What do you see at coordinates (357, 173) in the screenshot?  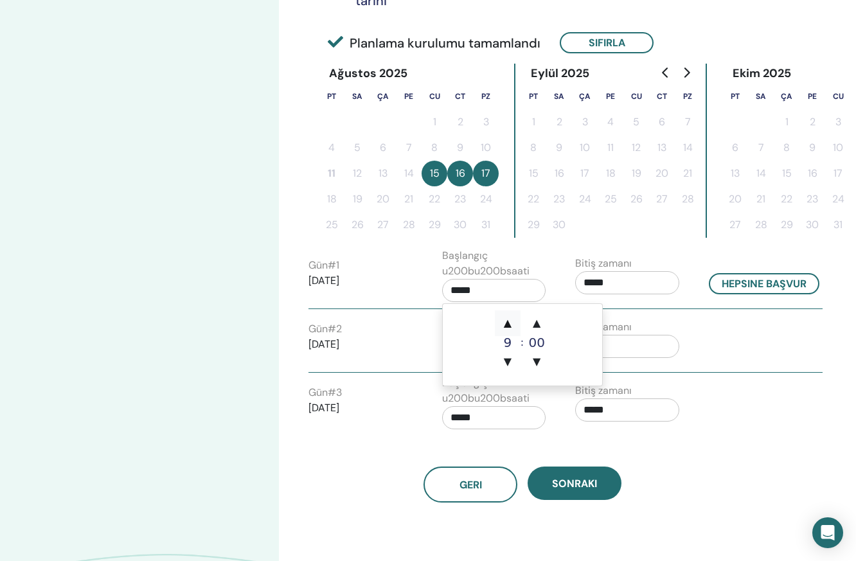 I see `button: 12` at bounding box center [357, 173].